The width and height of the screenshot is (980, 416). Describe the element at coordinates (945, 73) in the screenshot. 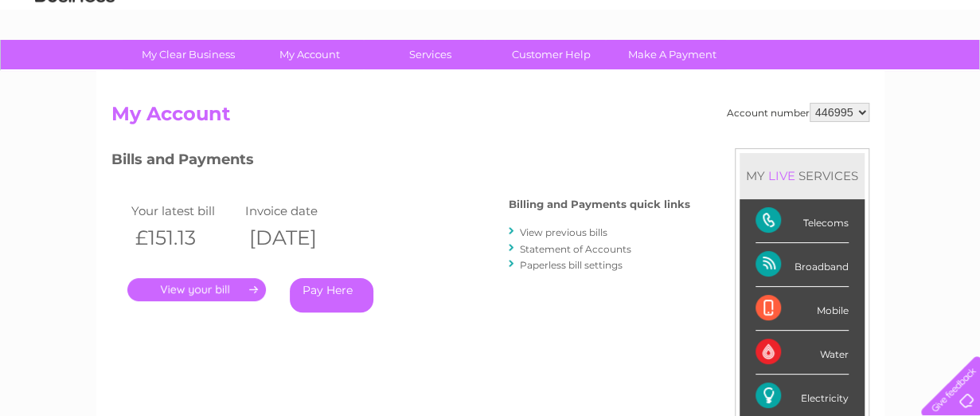

I see `a: Log out` at that location.